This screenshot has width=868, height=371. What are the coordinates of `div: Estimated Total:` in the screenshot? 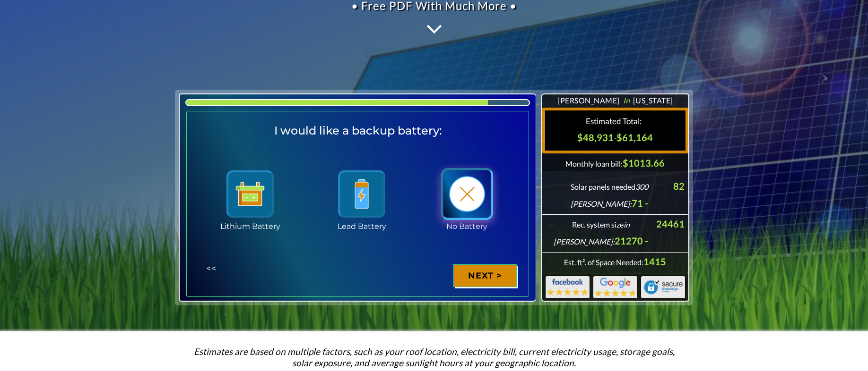 It's located at (615, 121).